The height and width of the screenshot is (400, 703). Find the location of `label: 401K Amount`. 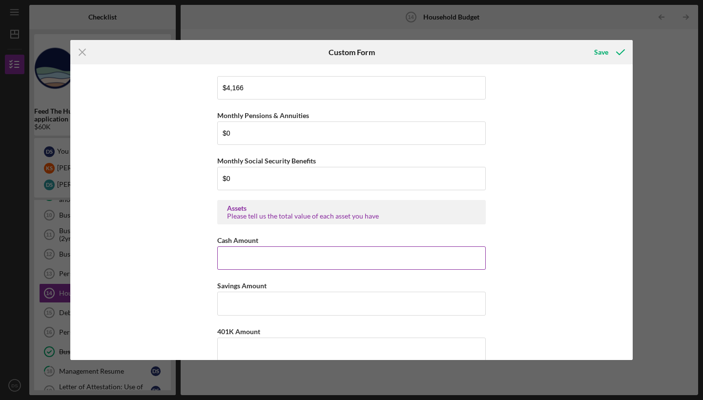

label: 401K Amount is located at coordinates (239, 331).